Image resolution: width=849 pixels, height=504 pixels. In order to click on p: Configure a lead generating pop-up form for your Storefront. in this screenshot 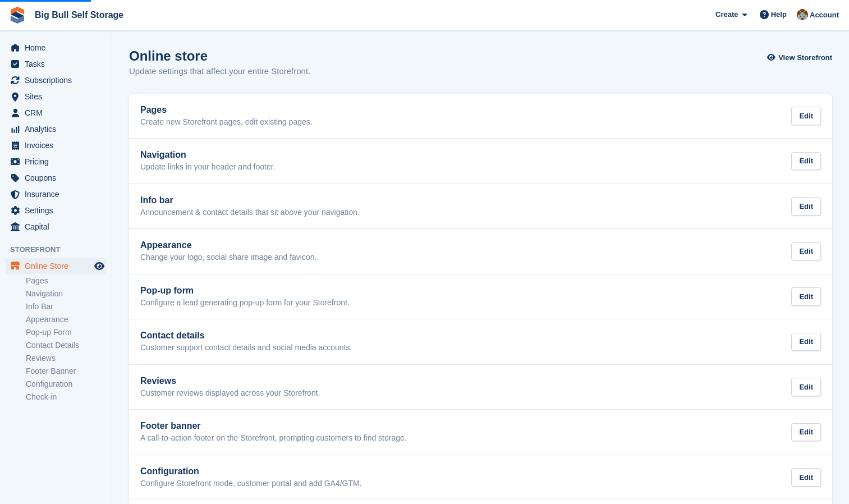, I will do `click(245, 303)`.